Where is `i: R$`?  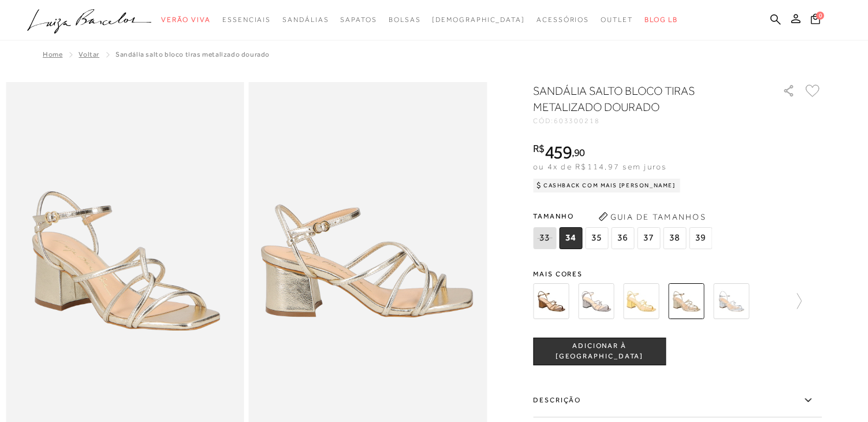 i: R$ is located at coordinates (539, 148).